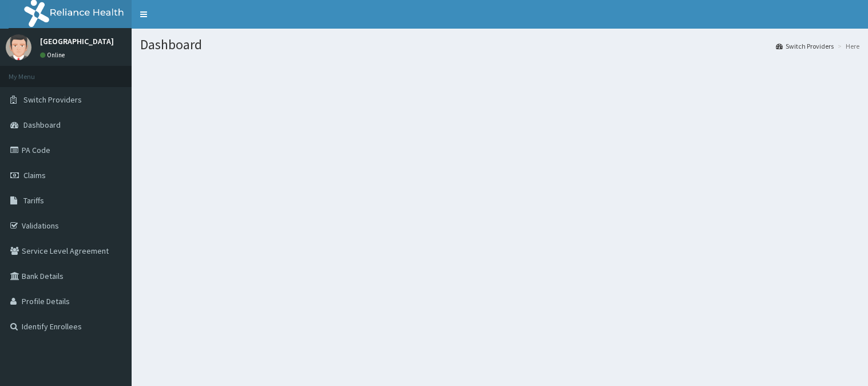 This screenshot has height=386, width=868. What do you see at coordinates (804, 46) in the screenshot?
I see `a: Switch Providers` at bounding box center [804, 46].